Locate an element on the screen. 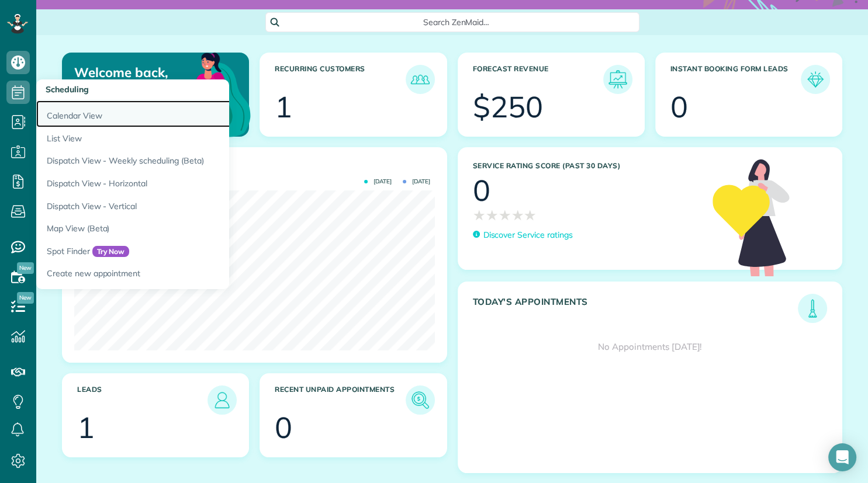 The image size is (868, 483). a: Create new appointment is located at coordinates (183, 275).